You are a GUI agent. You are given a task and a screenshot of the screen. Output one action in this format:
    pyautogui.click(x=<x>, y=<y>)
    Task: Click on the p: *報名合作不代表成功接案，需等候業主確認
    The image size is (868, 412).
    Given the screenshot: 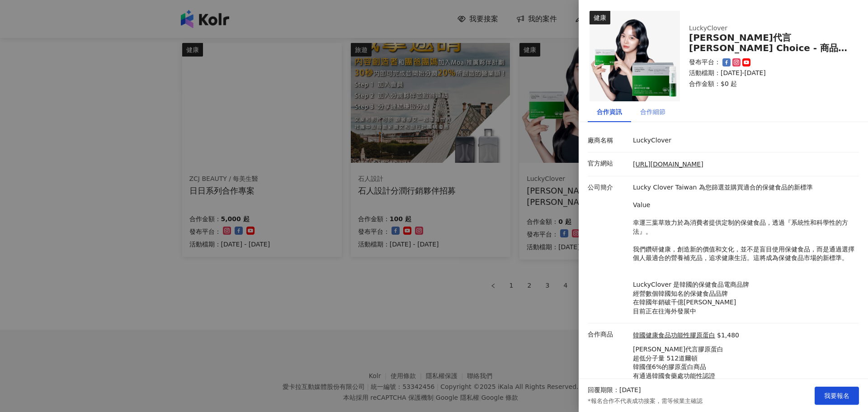 What is the action you would take?
    pyautogui.click(x=645, y=402)
    